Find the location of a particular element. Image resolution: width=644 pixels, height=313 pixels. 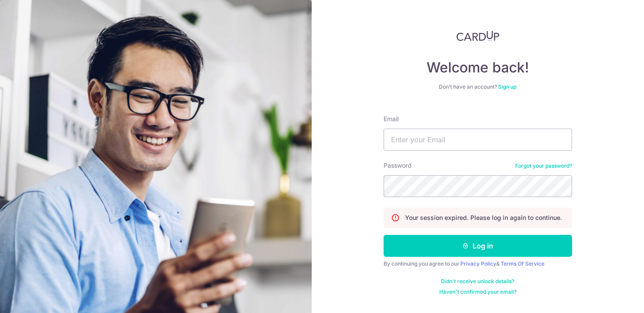

a: Sign up is located at coordinates (507, 87).